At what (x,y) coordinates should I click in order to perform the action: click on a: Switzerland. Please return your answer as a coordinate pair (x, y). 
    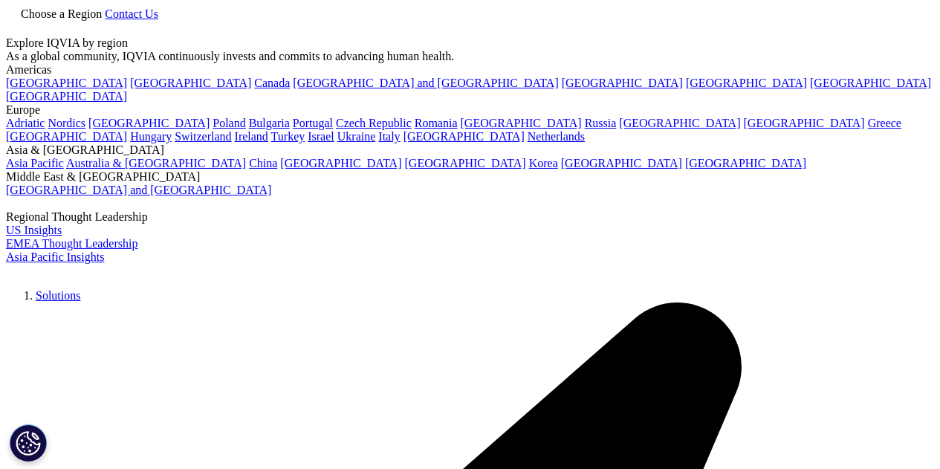
    Looking at the image, I should click on (203, 136).